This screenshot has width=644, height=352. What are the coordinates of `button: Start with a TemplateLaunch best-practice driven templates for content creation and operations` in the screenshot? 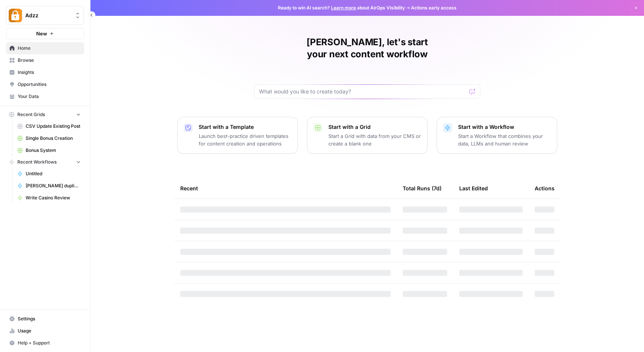 It's located at (238, 135).